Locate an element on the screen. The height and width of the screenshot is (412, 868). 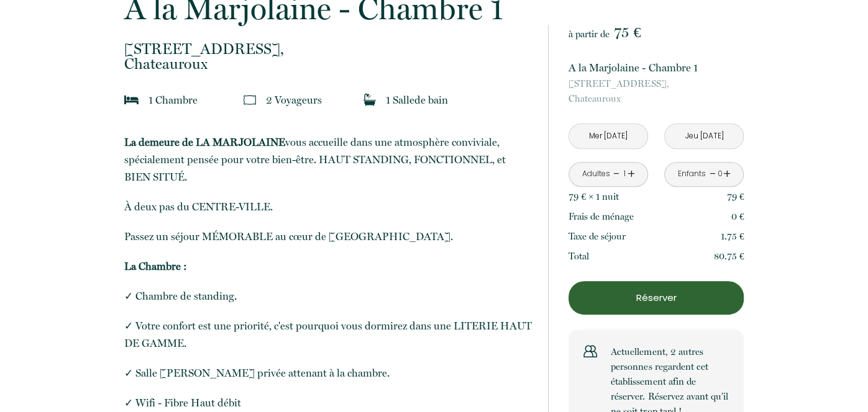
p: 0 € is located at coordinates (738, 217).